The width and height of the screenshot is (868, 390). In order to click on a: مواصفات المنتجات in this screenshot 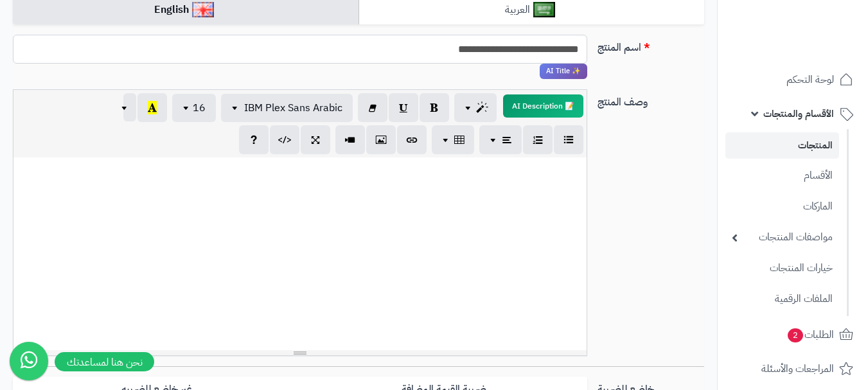, I will do `click(782, 238)`.